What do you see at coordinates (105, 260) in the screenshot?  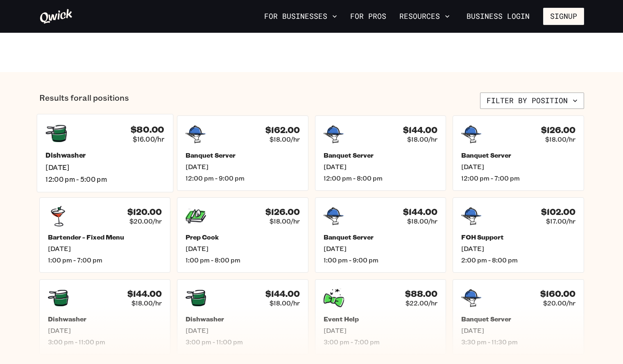 I see `span: 1:00 pm - 7:00 pm` at bounding box center [105, 260].